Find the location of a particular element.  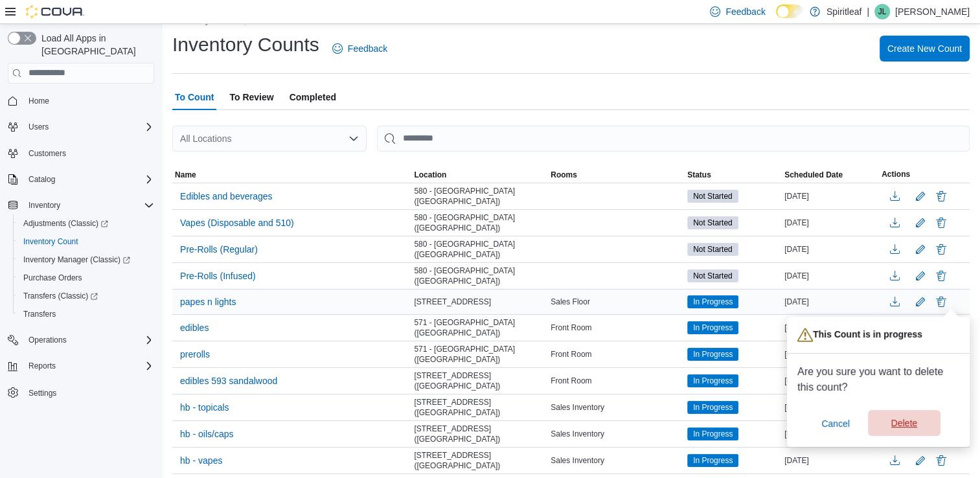

button: Create New Count is located at coordinates (925, 49).